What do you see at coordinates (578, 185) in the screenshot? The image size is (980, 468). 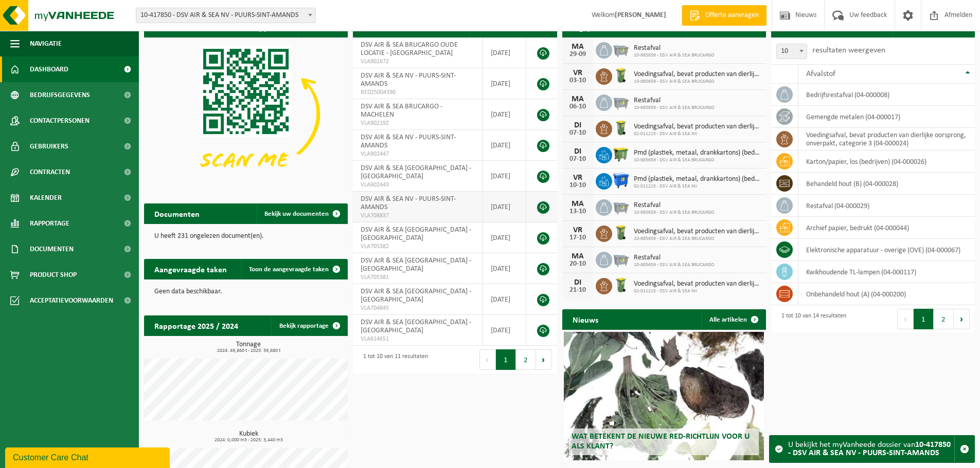 I see `div: 10-10` at bounding box center [578, 185].